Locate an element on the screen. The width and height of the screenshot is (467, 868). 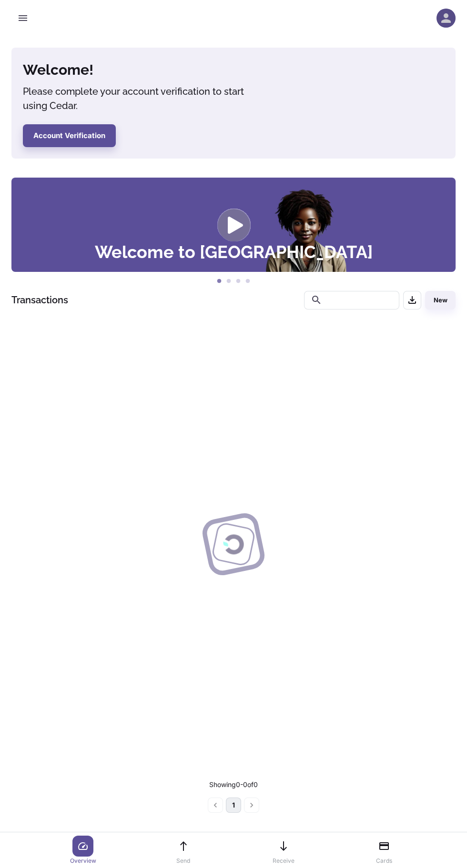
p: Send is located at coordinates (183, 861).